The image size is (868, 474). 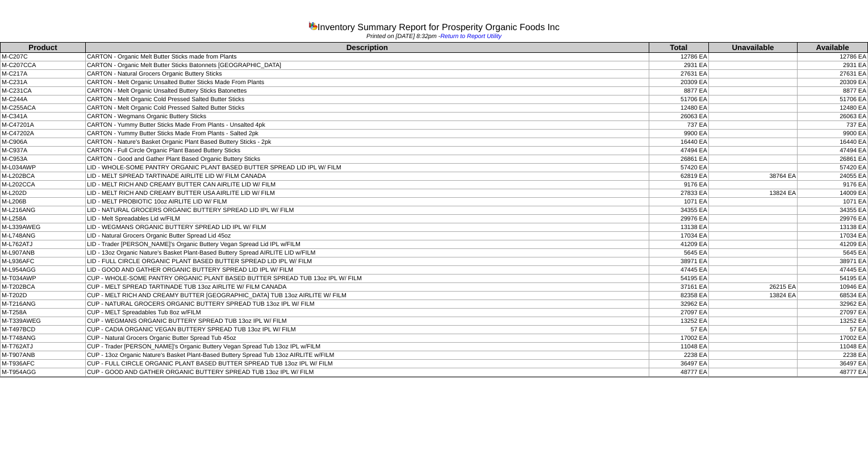 I want to click on td: CARTON - Melt Organic Unsalted Butter Sticks Made From Plants, so click(x=367, y=82).